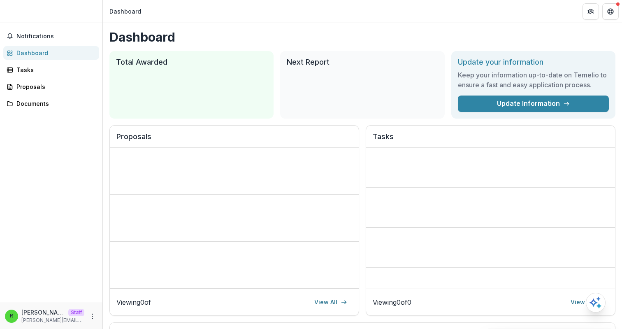  What do you see at coordinates (76, 312) in the screenshot?
I see `p: Staff` at bounding box center [76, 312].